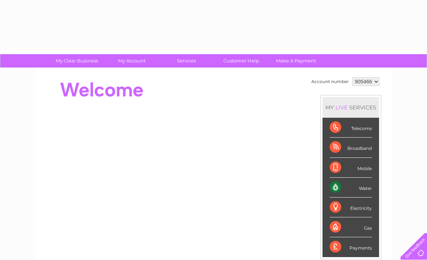  What do you see at coordinates (330, 81) in the screenshot?
I see `td: Account number` at bounding box center [330, 81].